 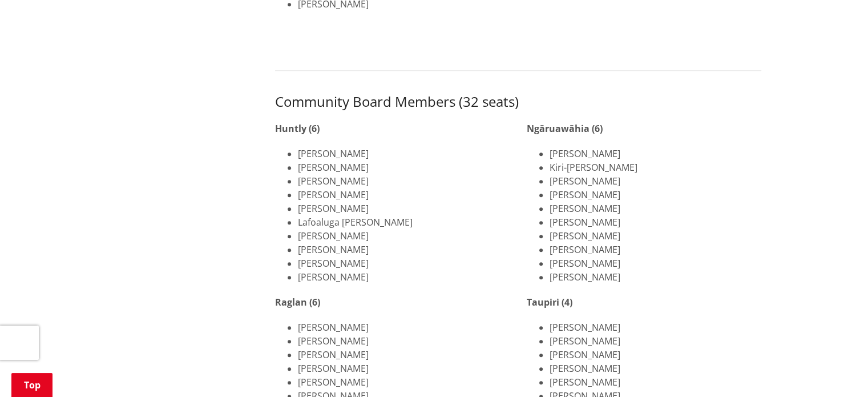 What do you see at coordinates (550, 302) in the screenshot?
I see `strong: Taupiri (4)` at bounding box center [550, 302].